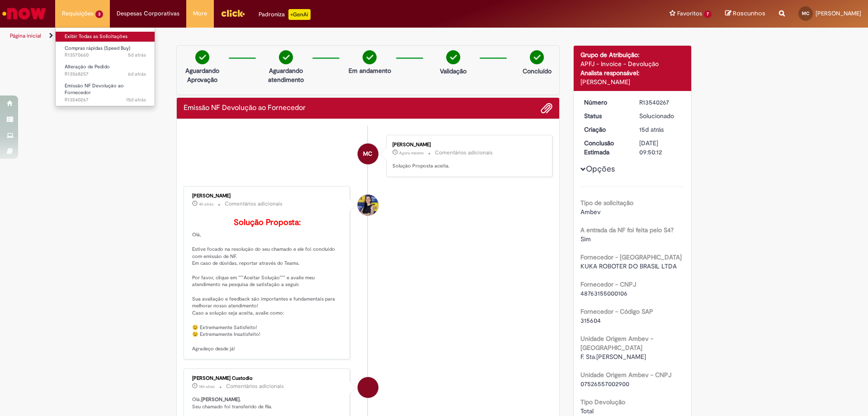 The height and width of the screenshot is (416, 868). I want to click on a: Exibir Todas as Solicitações, so click(105, 37).